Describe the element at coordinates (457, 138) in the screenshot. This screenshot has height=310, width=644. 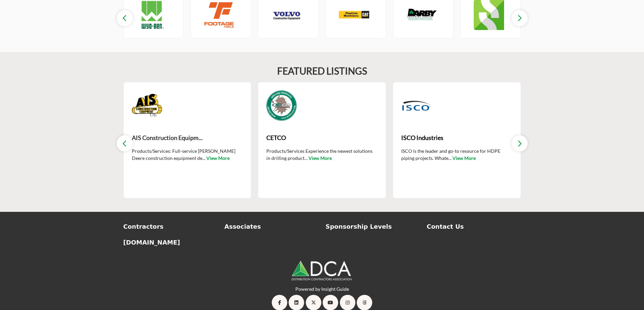
I see `a: ISCO Industries` at that location.